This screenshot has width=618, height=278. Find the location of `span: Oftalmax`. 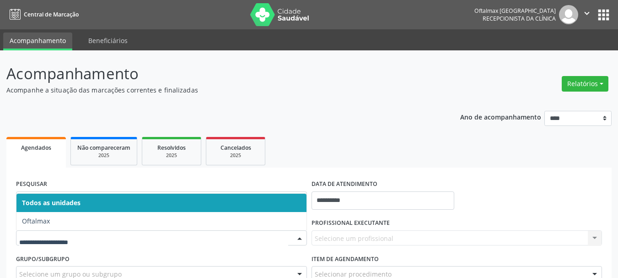

span: Oftalmax is located at coordinates (36, 220).